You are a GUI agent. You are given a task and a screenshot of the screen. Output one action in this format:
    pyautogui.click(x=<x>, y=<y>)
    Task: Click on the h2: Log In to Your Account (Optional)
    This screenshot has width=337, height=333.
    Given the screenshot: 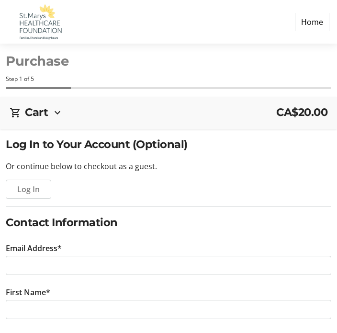 What is the action you would take?
    pyautogui.click(x=169, y=145)
    